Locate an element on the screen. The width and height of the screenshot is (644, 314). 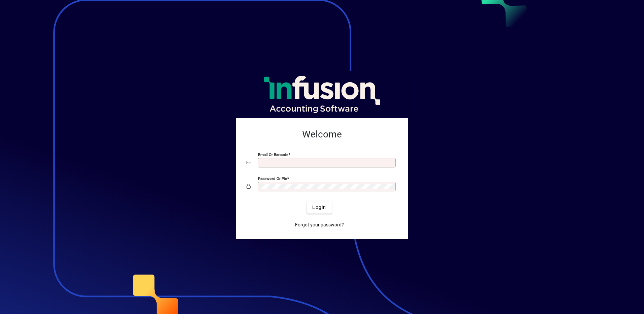
h2: Welcome is located at coordinates (322, 135).